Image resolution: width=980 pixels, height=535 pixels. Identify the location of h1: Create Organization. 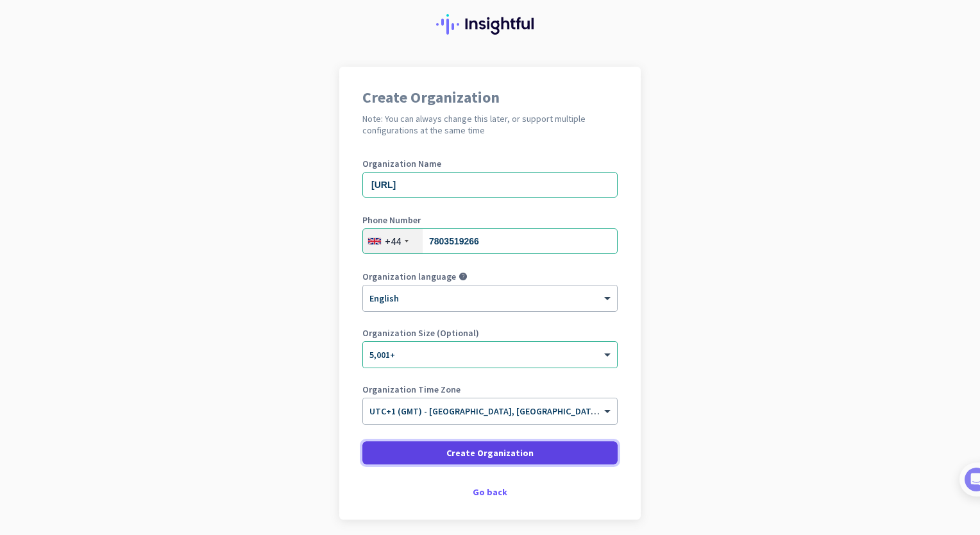
(490, 98).